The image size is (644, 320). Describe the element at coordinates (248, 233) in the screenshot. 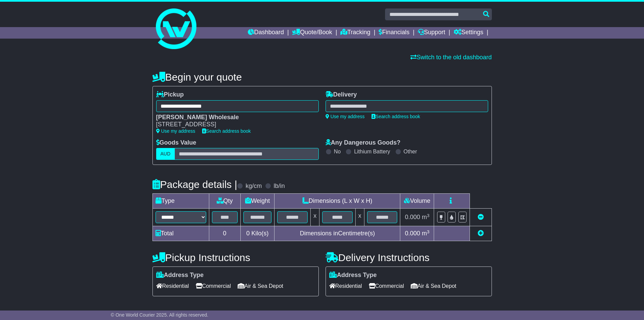

I see `span: 0` at that location.